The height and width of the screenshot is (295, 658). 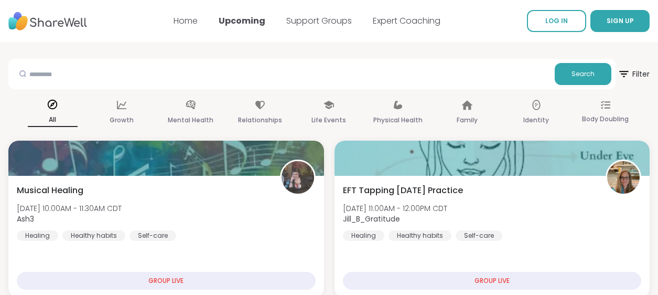 I want to click on p: Mental Health, so click(x=190, y=120).